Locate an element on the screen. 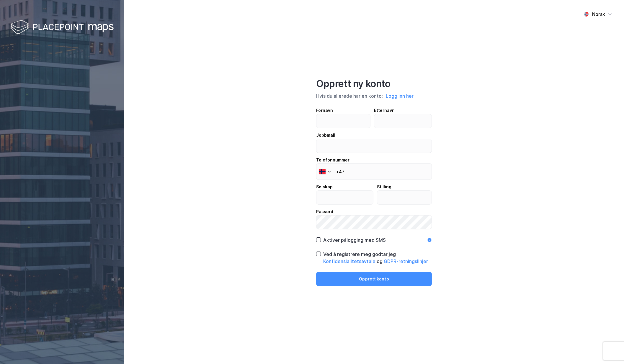 The width and height of the screenshot is (624, 364). div: Norsk is located at coordinates (599, 15).